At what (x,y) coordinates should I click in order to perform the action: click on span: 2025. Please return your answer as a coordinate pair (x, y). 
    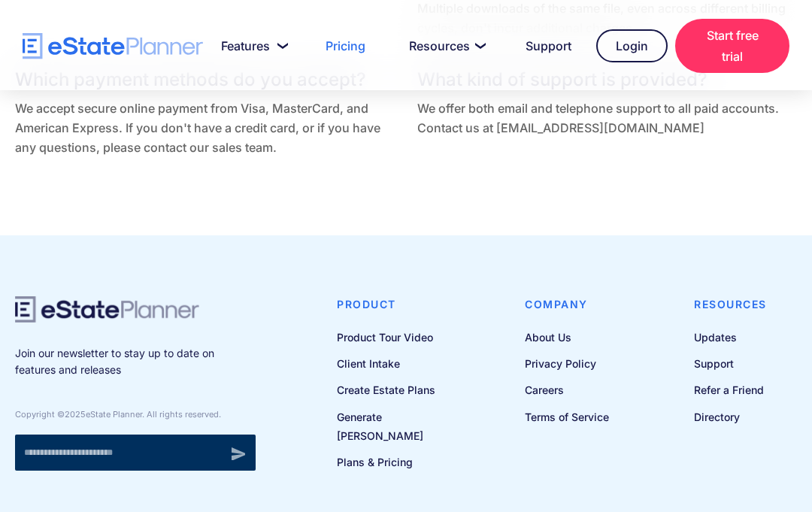
    Looking at the image, I should click on (75, 415).